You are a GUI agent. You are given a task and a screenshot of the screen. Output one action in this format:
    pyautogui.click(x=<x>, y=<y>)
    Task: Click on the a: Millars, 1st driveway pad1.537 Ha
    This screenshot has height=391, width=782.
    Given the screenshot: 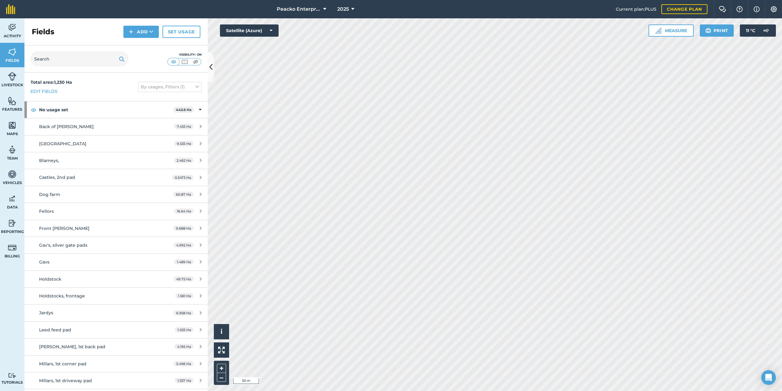 What is the action you would take?
    pyautogui.click(x=116, y=380)
    